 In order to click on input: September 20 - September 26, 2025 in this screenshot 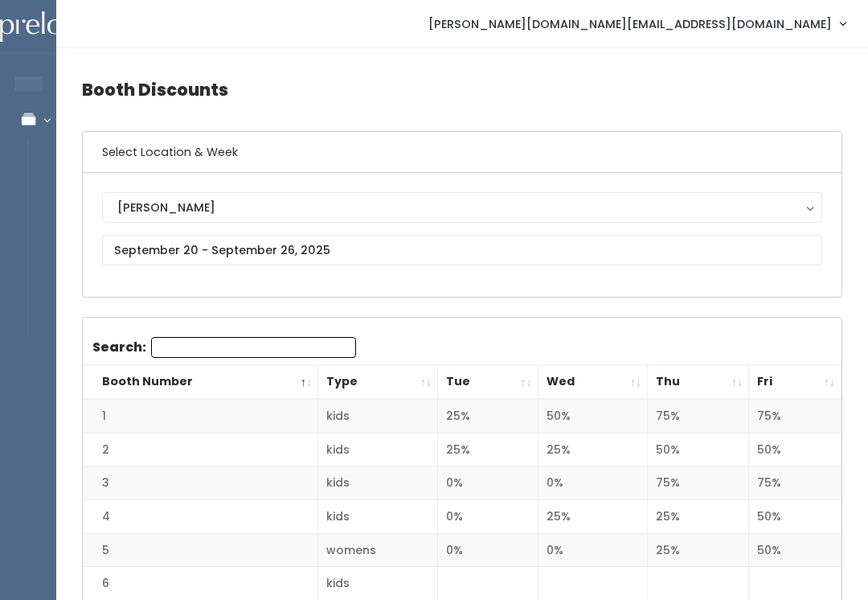, I will do `click(462, 250)`.